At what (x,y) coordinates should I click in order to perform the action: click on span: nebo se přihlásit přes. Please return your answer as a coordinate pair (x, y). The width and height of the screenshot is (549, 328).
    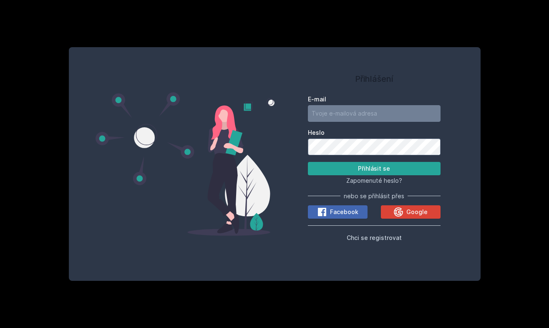
    Looking at the image, I should click on (374, 196).